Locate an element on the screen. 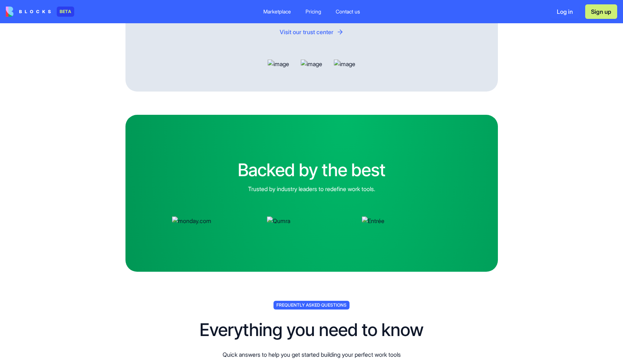 The width and height of the screenshot is (623, 364). p: Trusted by industry leaders to redefine work tools. is located at coordinates (312, 189).